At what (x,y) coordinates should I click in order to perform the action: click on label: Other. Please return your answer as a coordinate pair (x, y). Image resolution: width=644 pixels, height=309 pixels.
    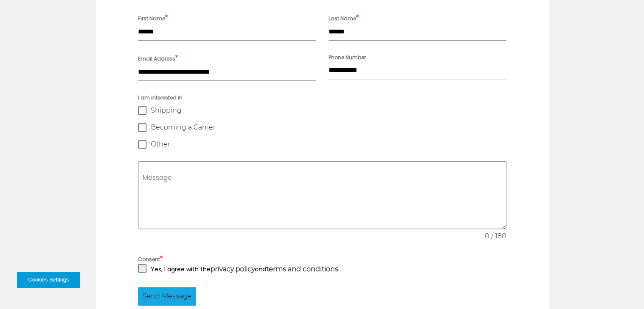
    Looking at the image, I should click on (322, 144).